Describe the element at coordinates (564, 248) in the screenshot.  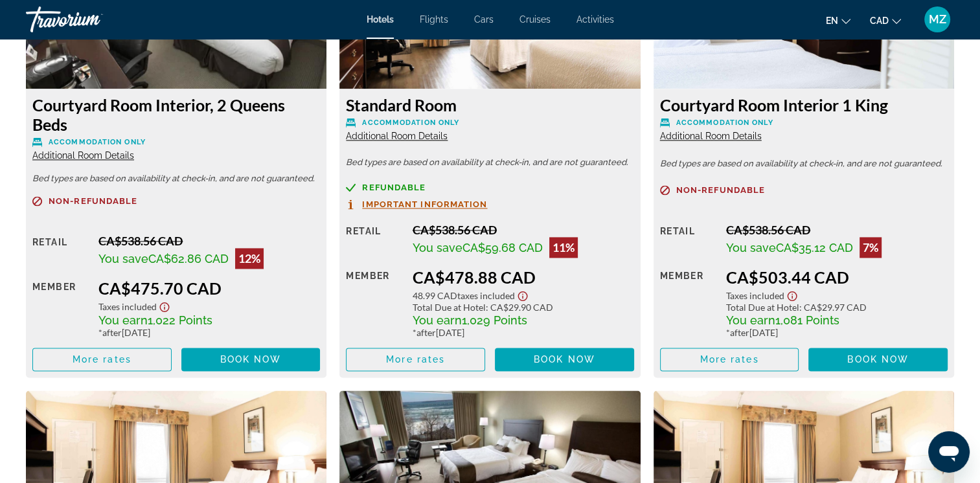
I see `div: 11%` at that location.